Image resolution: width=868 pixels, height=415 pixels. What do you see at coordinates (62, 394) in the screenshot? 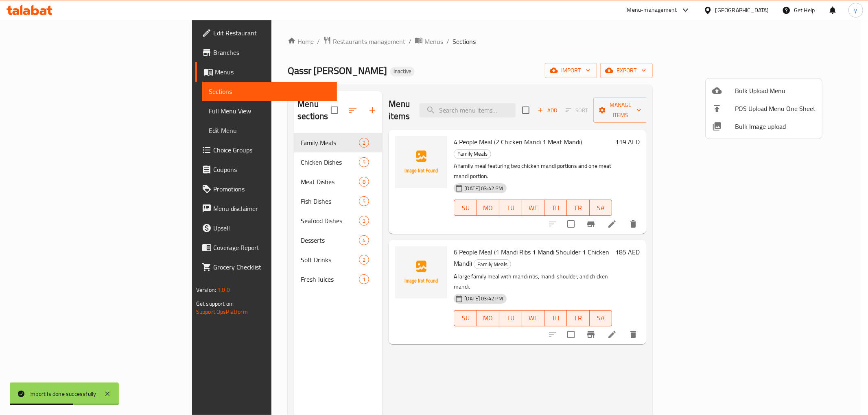
I see `div: Import is done successfully` at bounding box center [62, 394].